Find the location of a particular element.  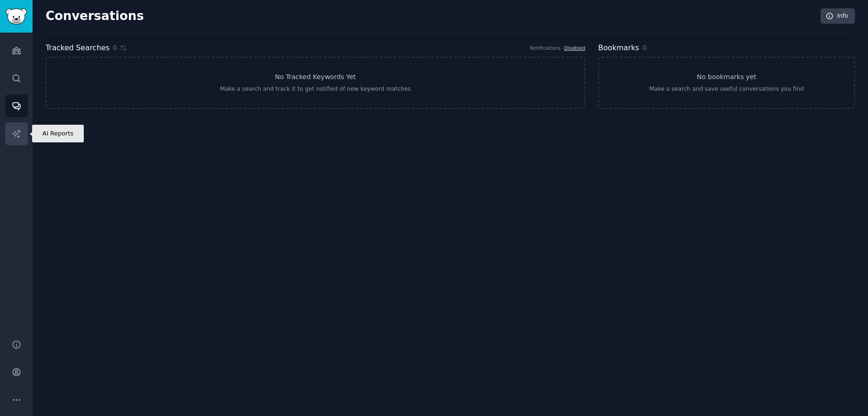

h3: No Tracked Keywords Yet is located at coordinates (316, 77).